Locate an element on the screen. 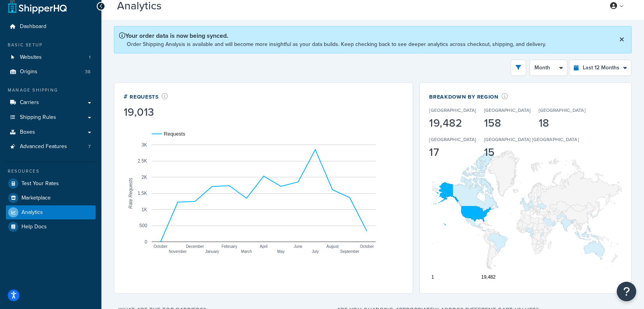  span: 38 is located at coordinates (88, 72).